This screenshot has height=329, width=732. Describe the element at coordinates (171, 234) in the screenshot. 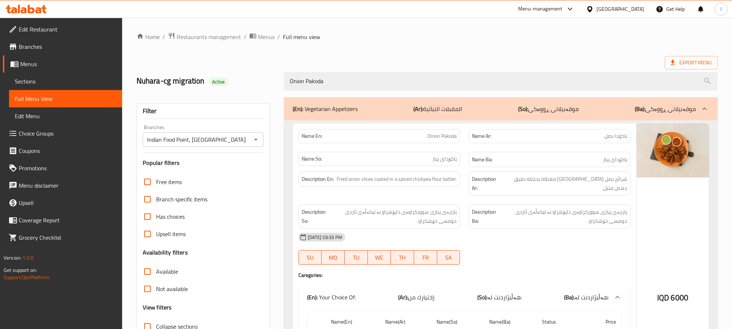

I see `span: Upsell items` at that location.